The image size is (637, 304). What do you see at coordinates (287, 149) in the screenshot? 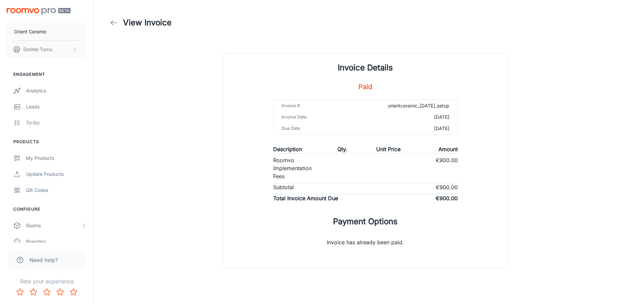
I see `p: Description` at bounding box center [287, 149].